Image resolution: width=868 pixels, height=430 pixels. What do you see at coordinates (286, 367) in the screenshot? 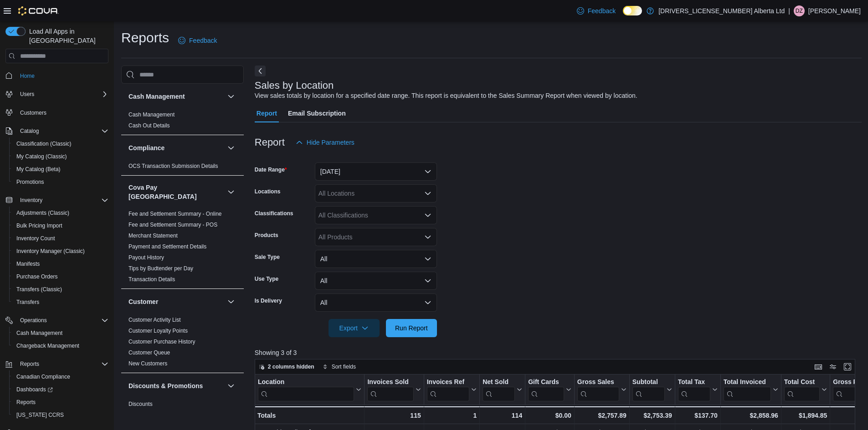
I see `button: 2 columns hidden` at bounding box center [286, 367].